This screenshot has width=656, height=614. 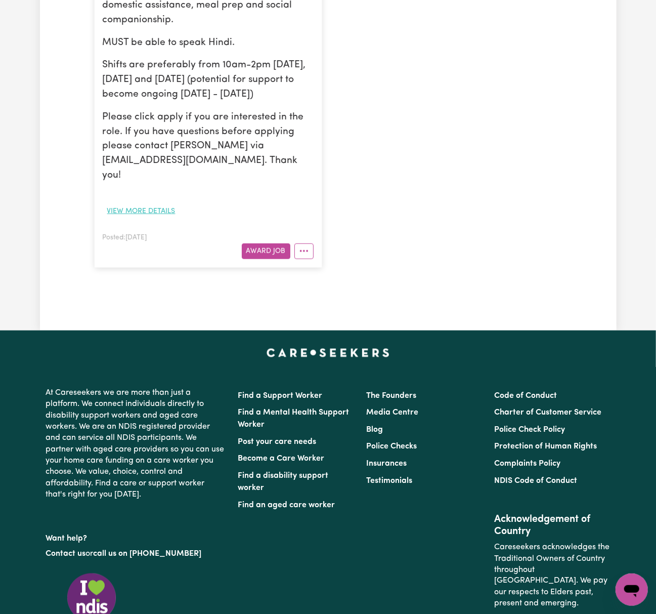 What do you see at coordinates (283, 482) in the screenshot?
I see `a: Find a disability support worker` at bounding box center [283, 482].